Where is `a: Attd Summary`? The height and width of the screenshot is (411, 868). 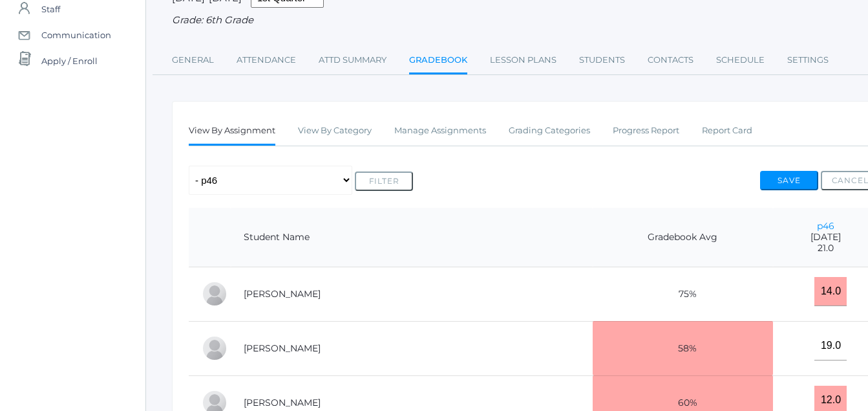
a: Attd Summary is located at coordinates (353, 60).